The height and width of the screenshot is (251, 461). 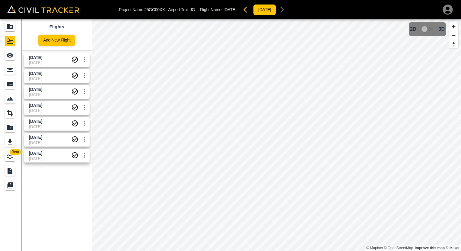 I want to click on p: Project Name: 25GC00XX - Airport Trail-JG, so click(x=157, y=10).